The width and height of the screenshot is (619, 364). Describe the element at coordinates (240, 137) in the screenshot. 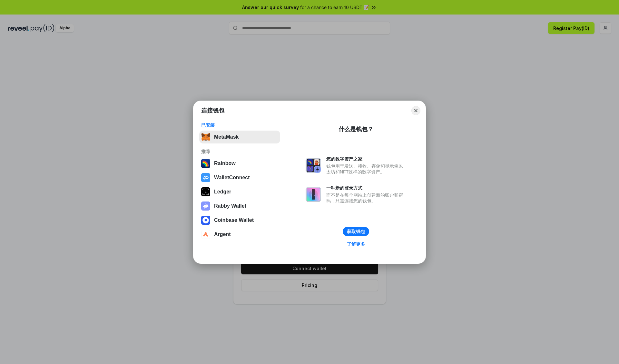

I see `button: MetaMask` at that location.